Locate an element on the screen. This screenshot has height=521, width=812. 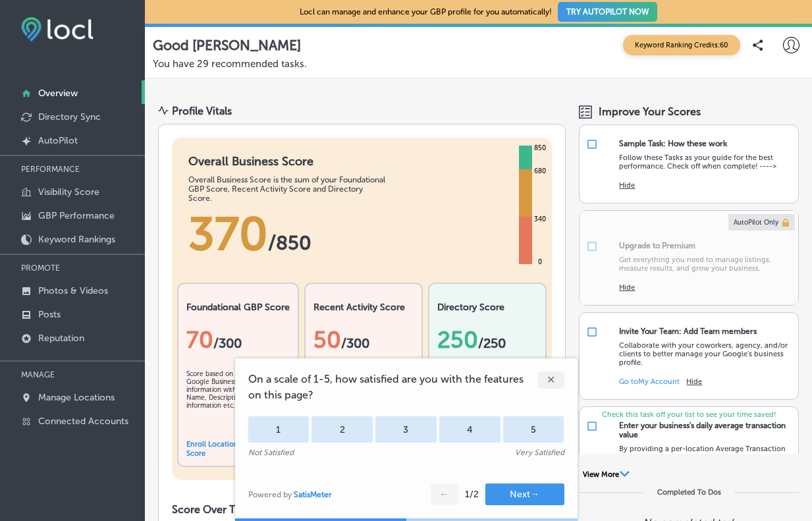
a: Enroll Location to Improve Score is located at coordinates (231, 448).